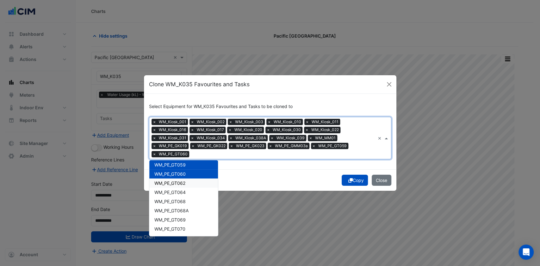 The height and width of the screenshot is (266, 540). I want to click on span: WM_Kiosk_017, so click(210, 130).